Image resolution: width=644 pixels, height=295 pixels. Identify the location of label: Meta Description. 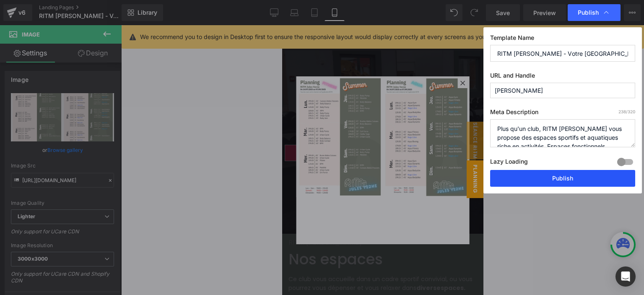
(563, 114).